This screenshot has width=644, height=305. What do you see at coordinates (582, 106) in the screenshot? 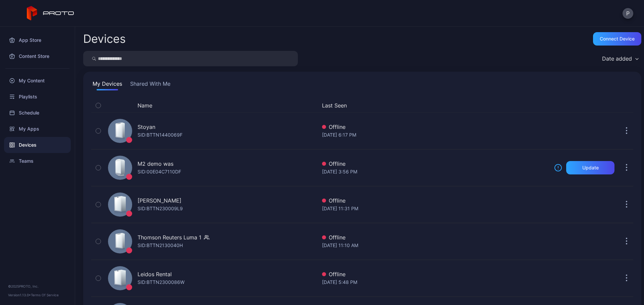
I see `div: Update Device` at bounding box center [582, 106].